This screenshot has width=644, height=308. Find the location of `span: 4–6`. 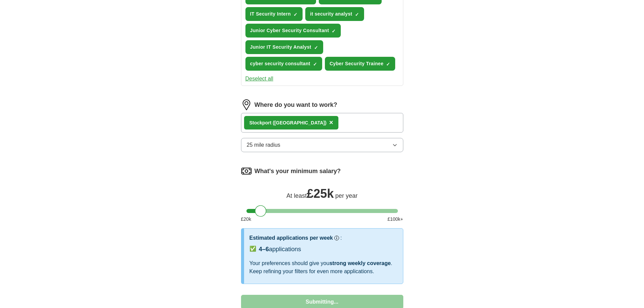

span: 4–6 is located at coordinates (264, 249).